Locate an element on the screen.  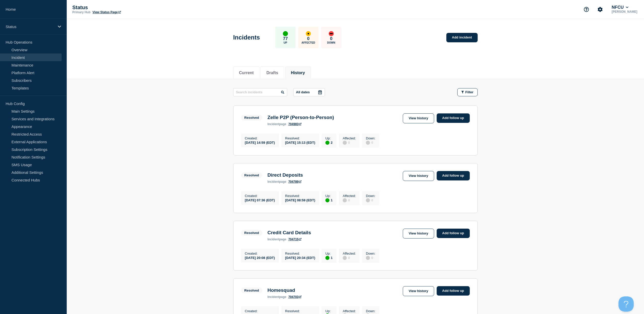
div: 2 is located at coordinates (329, 142).